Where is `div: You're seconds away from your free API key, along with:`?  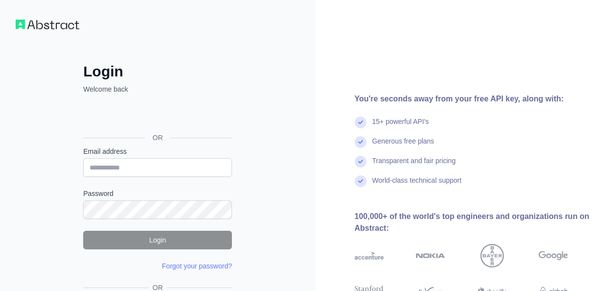 div: You're seconds away from your free API key, along with: is located at coordinates (477, 99).